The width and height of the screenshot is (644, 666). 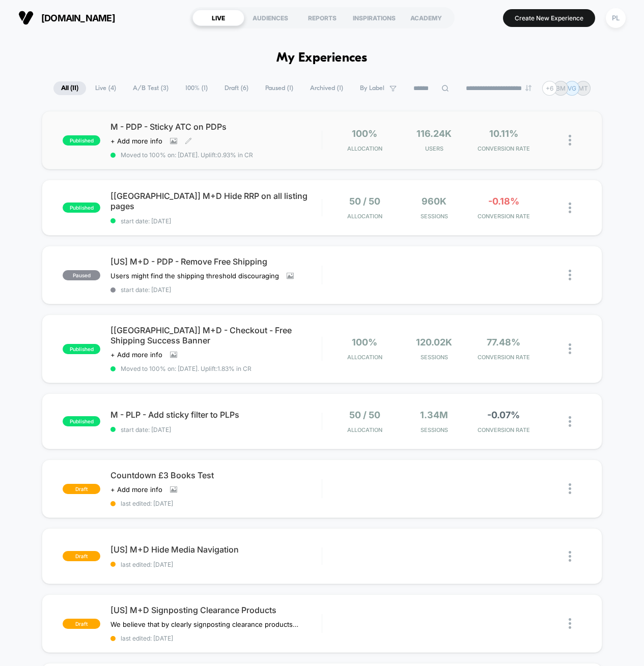 I want to click on div: REPORTS, so click(x=322, y=18).